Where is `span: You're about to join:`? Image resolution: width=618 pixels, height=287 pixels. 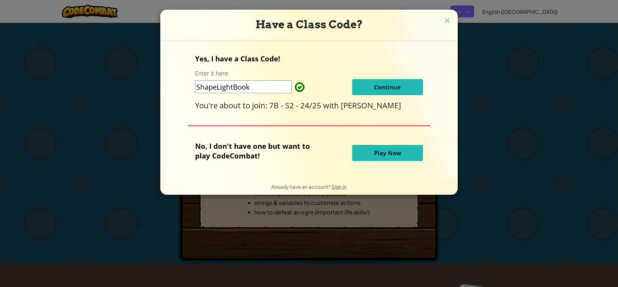
span: You're about to join: is located at coordinates (232, 105).